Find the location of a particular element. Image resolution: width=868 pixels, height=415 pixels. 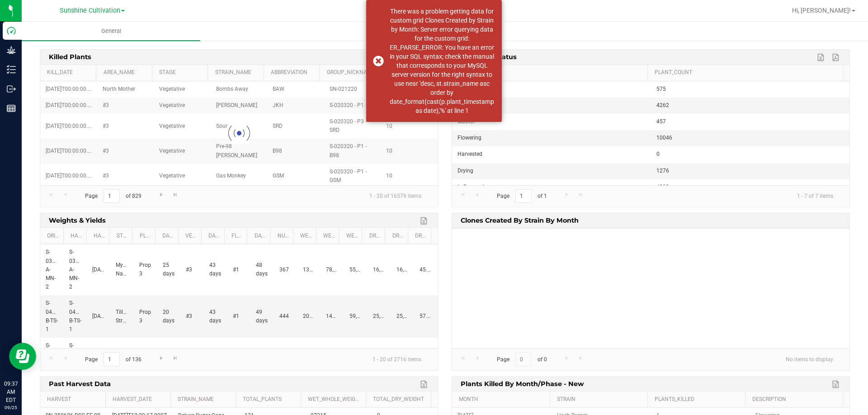

td: 48 days is located at coordinates (262, 270).